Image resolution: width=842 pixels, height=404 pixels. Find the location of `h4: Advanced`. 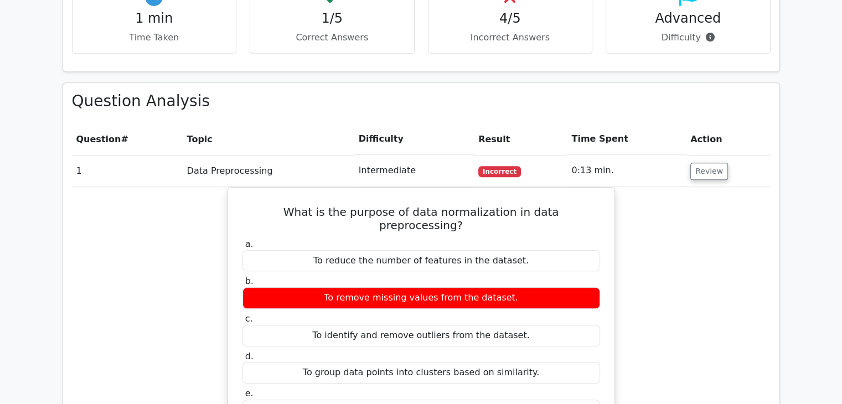

h4: Advanced is located at coordinates (688, 18).